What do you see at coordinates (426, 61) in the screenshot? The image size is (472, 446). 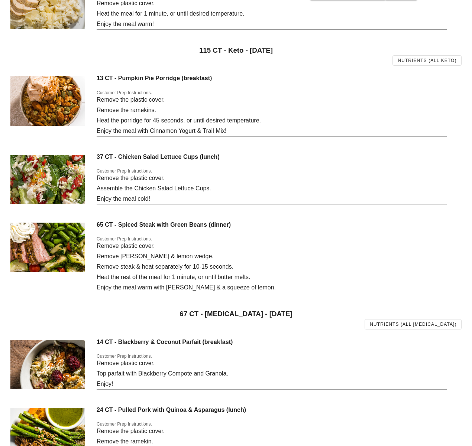 I see `span: Nutrients (all Keto)` at bounding box center [426, 61].